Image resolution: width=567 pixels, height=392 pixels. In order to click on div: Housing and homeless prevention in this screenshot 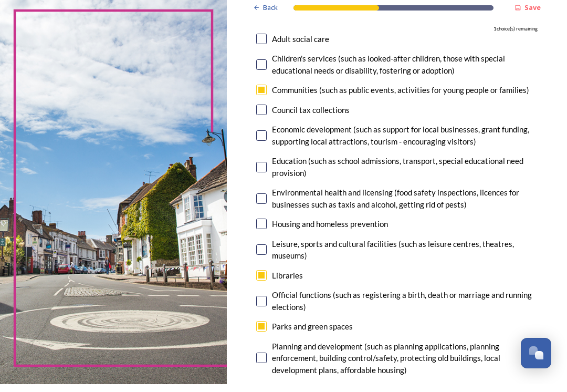, I will do `click(330, 231)`.